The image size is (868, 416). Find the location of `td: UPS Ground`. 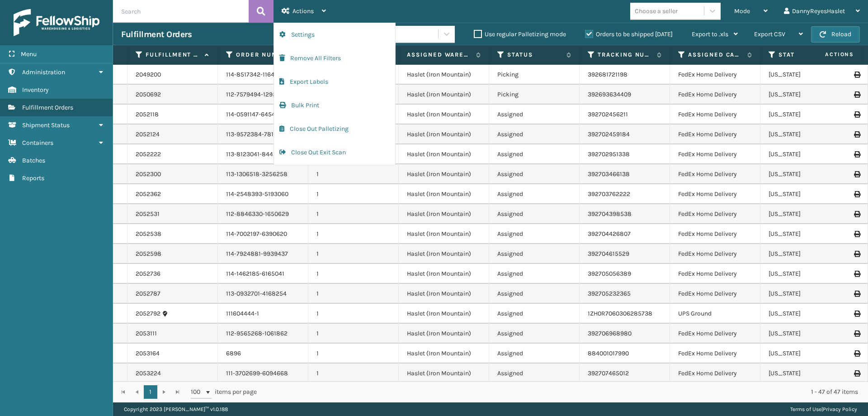

td: UPS Ground is located at coordinates (715, 313).